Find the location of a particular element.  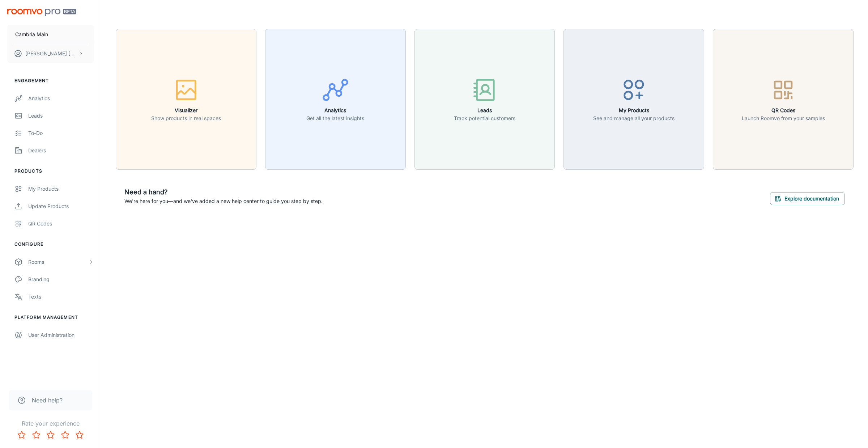

a: LeadsTrack potential customers is located at coordinates (485, 99).